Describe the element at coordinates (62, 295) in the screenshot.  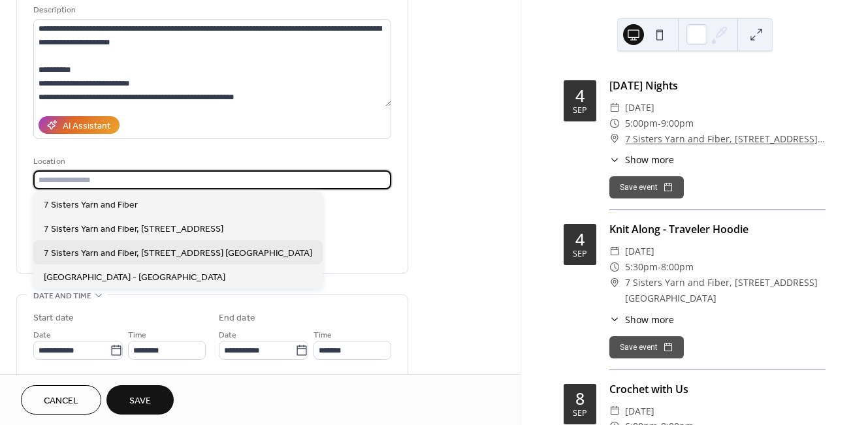
I see `span: Date and time` at that location.